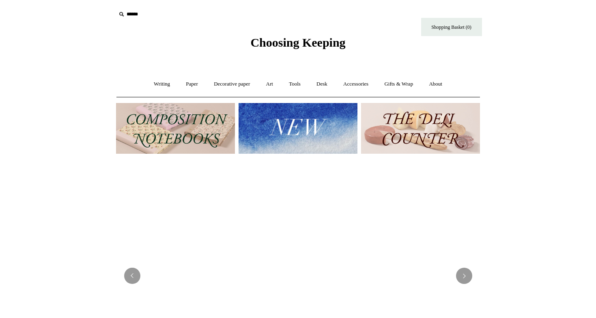 The width and height of the screenshot is (596, 318). I want to click on a: Gifts & Wrap, so click(399, 84).